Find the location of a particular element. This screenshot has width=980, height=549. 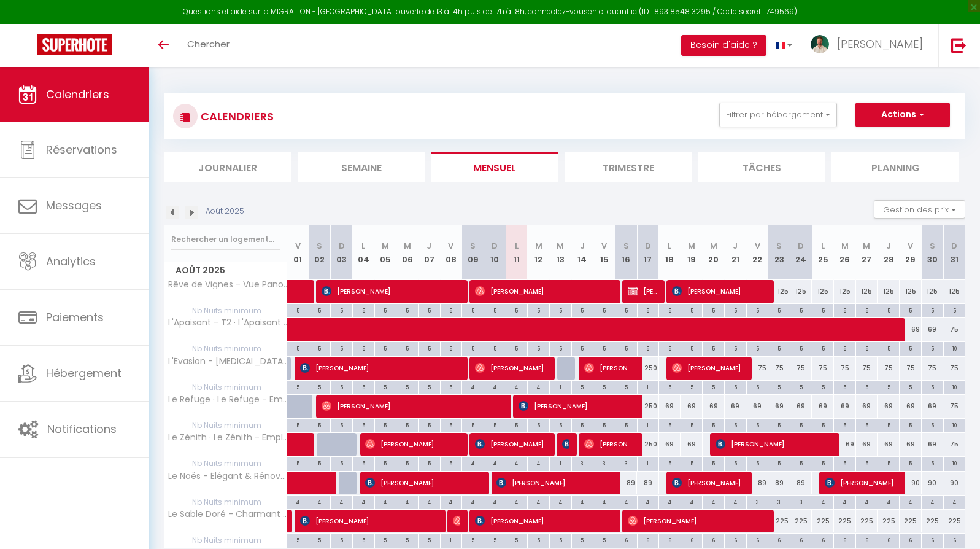

abbr: S is located at coordinates (473, 246).